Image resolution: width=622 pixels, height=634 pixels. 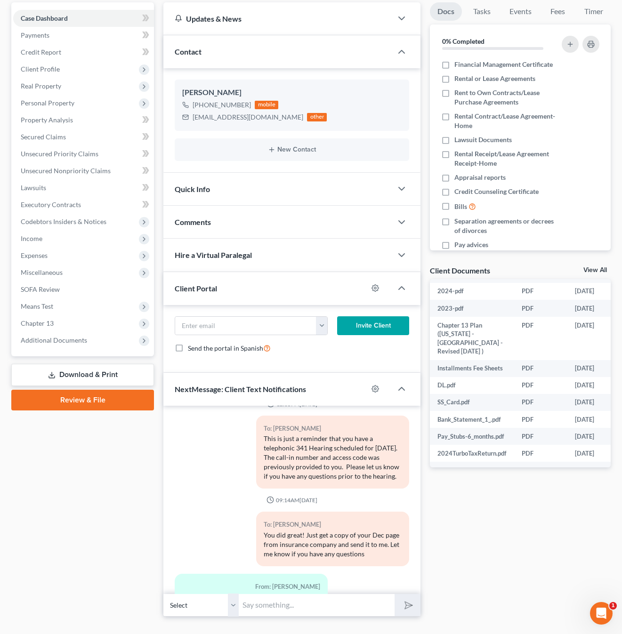 I want to click on span: Rent to Own Contracts/Lease Purchase Agreements, so click(x=506, y=97).